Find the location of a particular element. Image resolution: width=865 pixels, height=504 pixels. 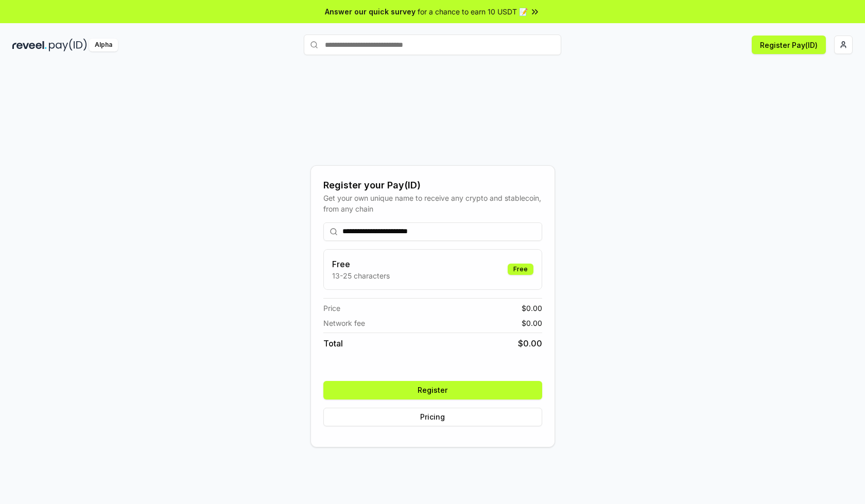

span: Total is located at coordinates (334, 343).